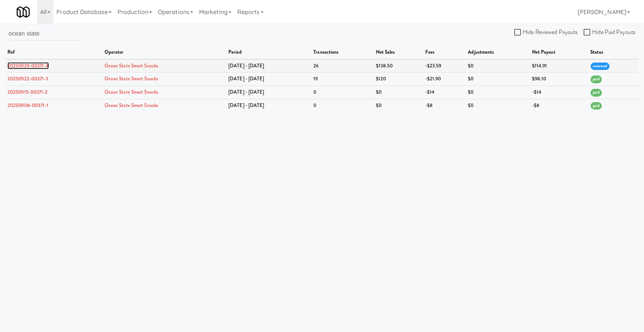  Describe the element at coordinates (498, 53) in the screenshot. I see `th: adjustments` at that location.